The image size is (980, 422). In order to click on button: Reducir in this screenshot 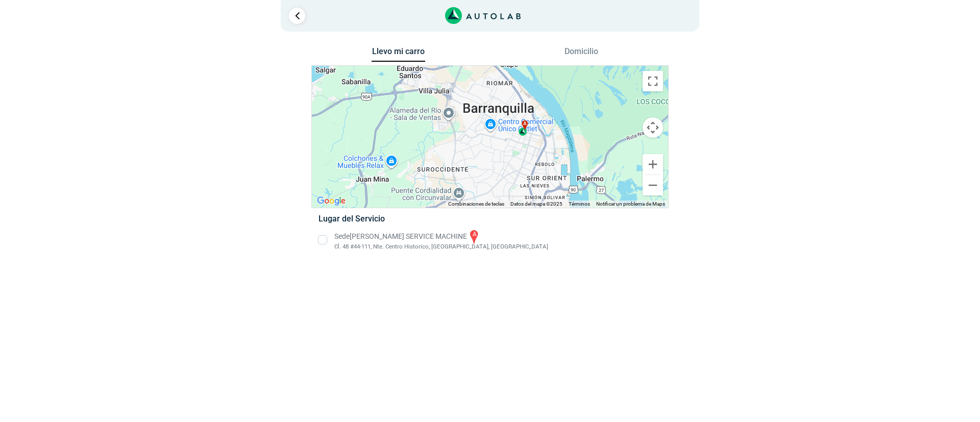, I will do `click(653, 185)`.